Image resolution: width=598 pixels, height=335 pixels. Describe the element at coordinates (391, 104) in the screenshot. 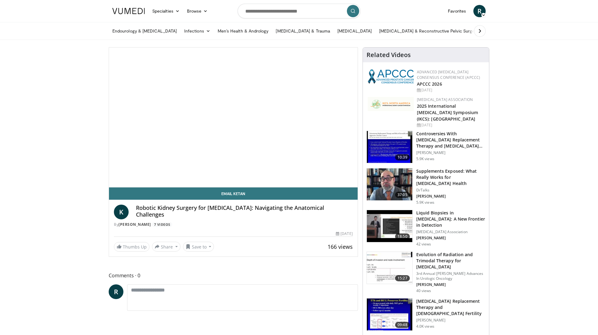

I see `img: fca7e709-d275-4aeb-92d8-8ddafe93f2a6.png.150x105_q85_autocrop_double_scale_upscale_version-0.2.png` at that location.